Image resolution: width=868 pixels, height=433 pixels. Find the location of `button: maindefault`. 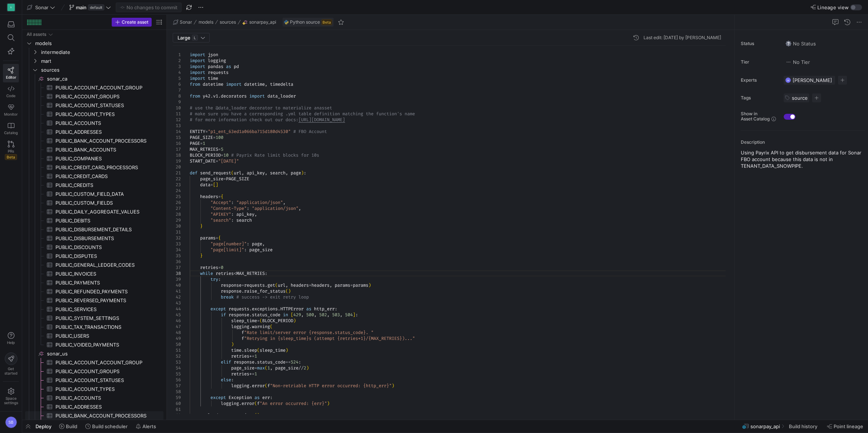

button: maindefault is located at coordinates (90, 7).